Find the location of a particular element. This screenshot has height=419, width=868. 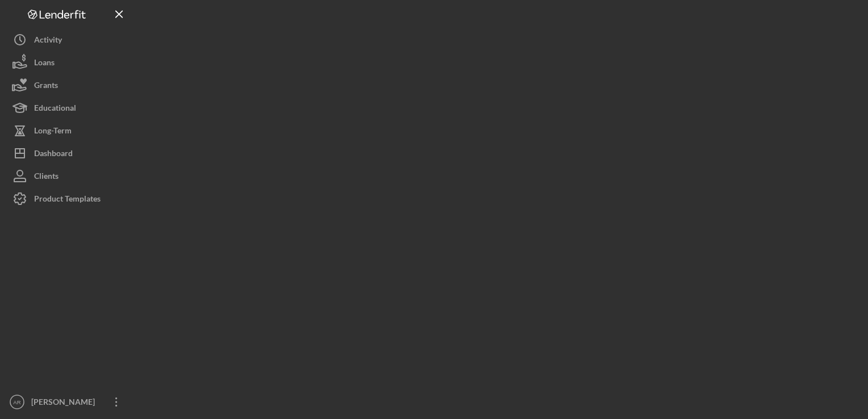

div: Product Templates is located at coordinates (67, 200).